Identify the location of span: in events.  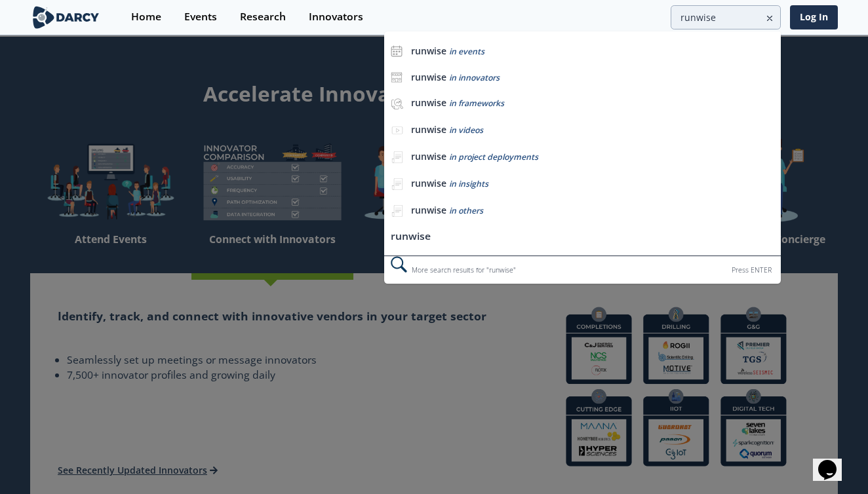
(467, 51).